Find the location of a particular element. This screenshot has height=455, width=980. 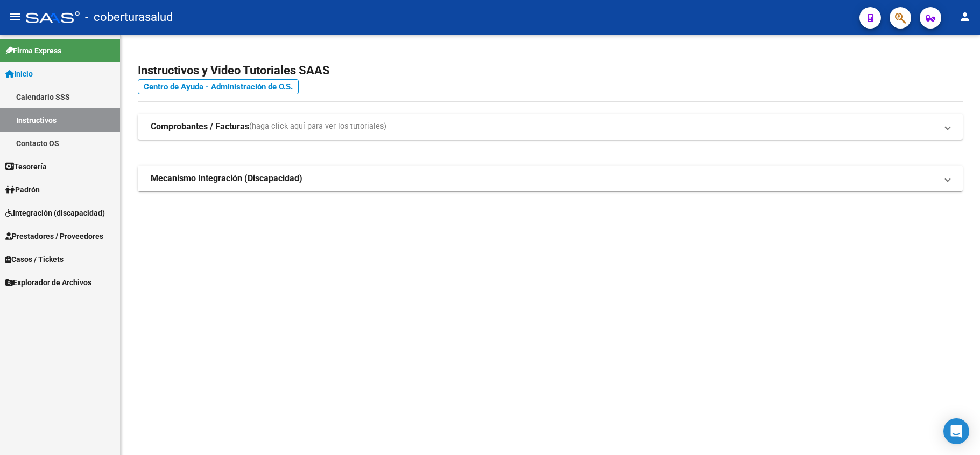

div: Open Intercom Messenger is located at coordinates (957, 431).